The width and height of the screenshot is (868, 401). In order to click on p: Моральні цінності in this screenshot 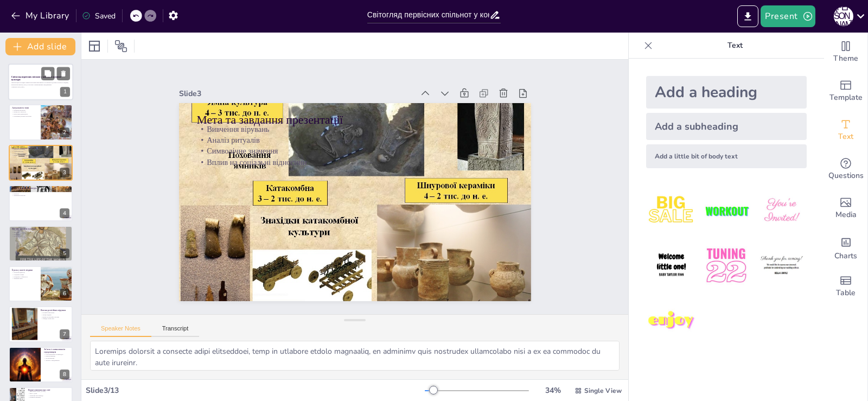, I will do `click(24, 273)`.